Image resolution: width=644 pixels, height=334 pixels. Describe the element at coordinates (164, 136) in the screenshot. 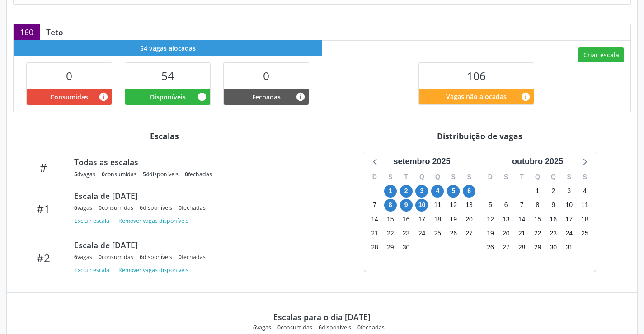

I see `div: Escalas` at that location.